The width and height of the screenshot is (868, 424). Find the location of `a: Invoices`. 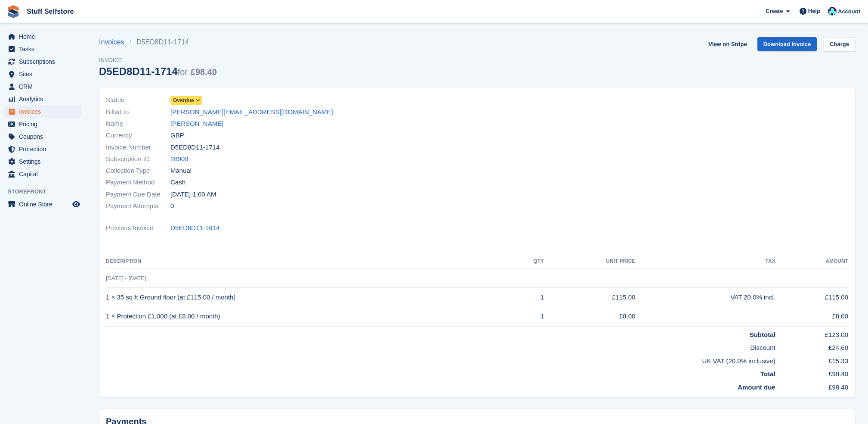

a: Invoices is located at coordinates (114, 42).